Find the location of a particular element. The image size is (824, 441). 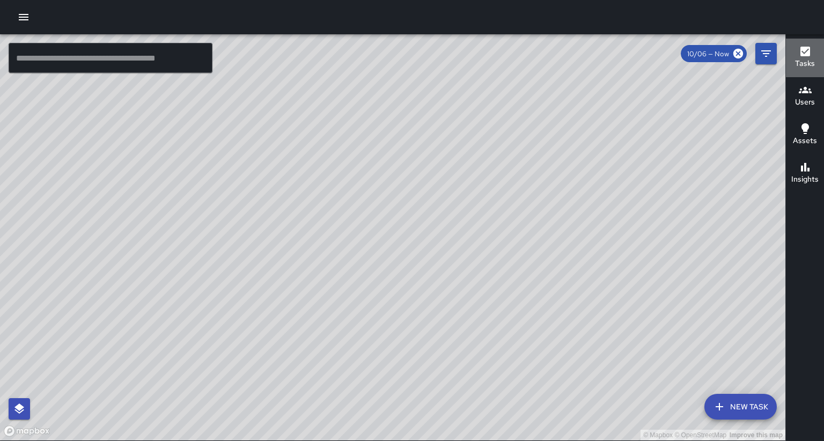

button: Tasks is located at coordinates (805, 58).